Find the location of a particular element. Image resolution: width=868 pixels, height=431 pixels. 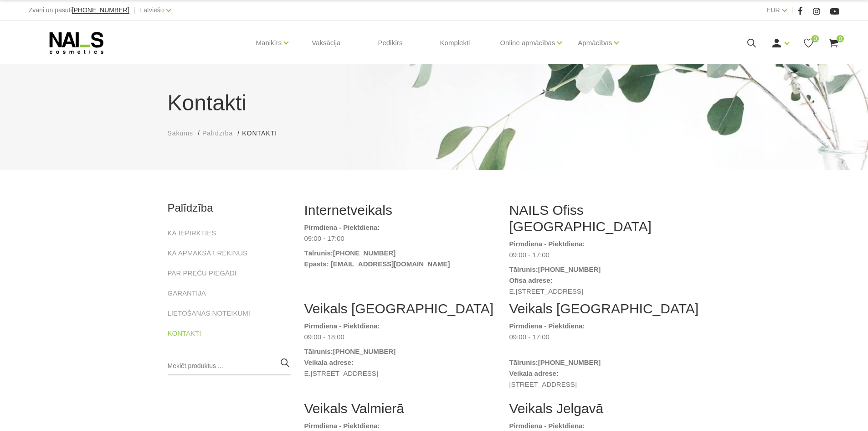

strong: Ofisa adrese: is located at coordinates (531, 280).